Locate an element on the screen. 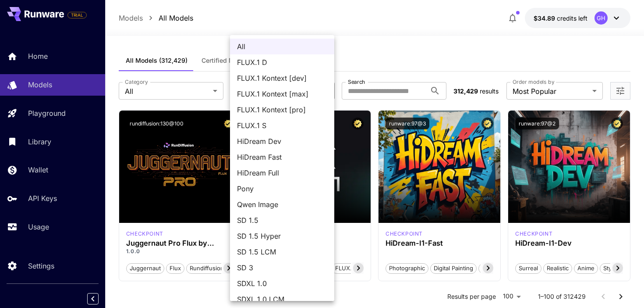  span: SD 1.5 LCM is located at coordinates (282, 252).